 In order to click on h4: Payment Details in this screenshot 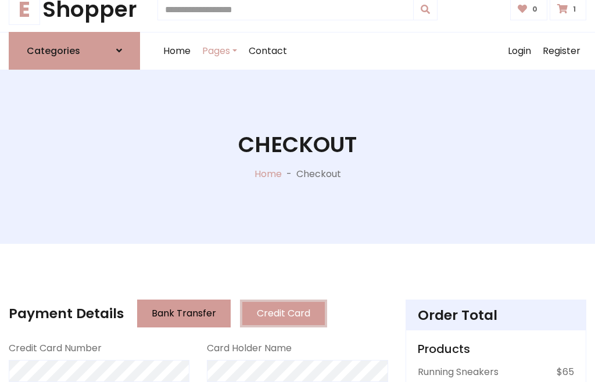, I will do `click(66, 314)`.